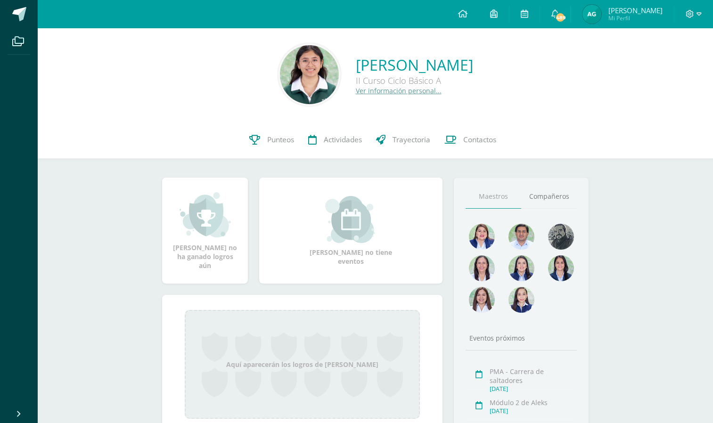 The height and width of the screenshot is (423, 713). I want to click on a: Maestros, so click(493, 197).